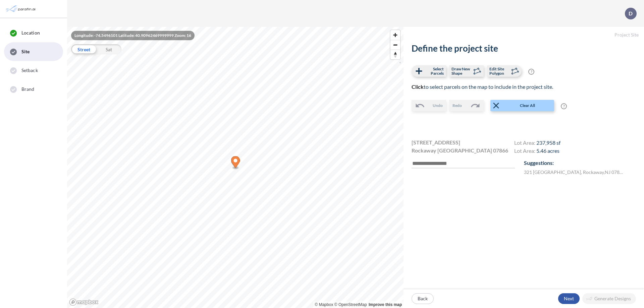  What do you see at coordinates (133, 35) in the screenshot?
I see `div: Longitude: -74.5496101 Latitude: 40.90962469999999 Zoom: 16` at bounding box center [133, 35].